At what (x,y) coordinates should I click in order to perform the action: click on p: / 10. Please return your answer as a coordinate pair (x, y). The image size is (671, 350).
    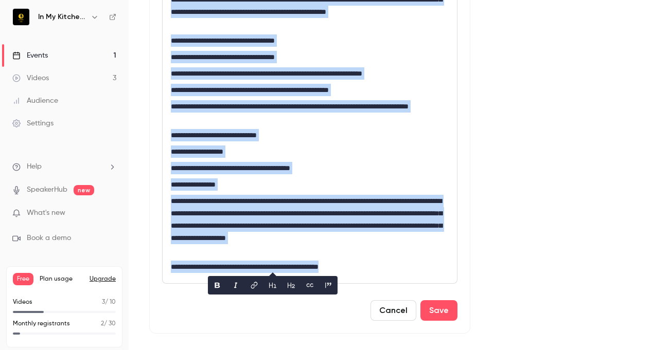
    Looking at the image, I should click on (109, 302).